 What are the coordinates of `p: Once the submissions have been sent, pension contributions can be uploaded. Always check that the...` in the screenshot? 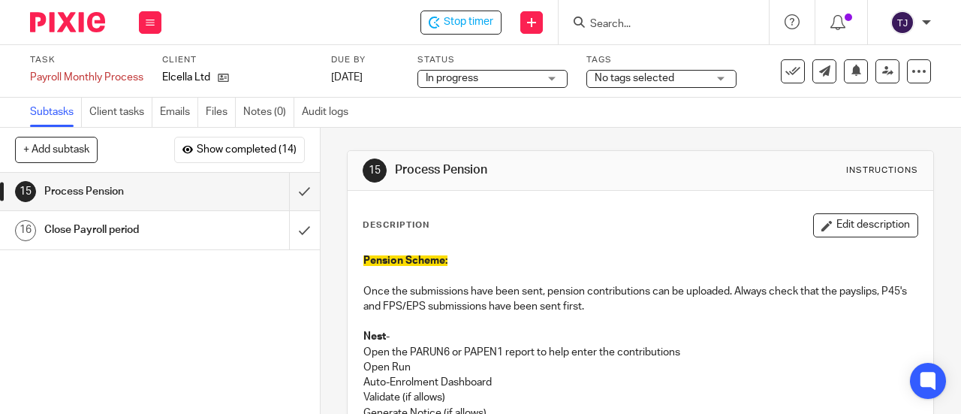 It's located at (641, 299).